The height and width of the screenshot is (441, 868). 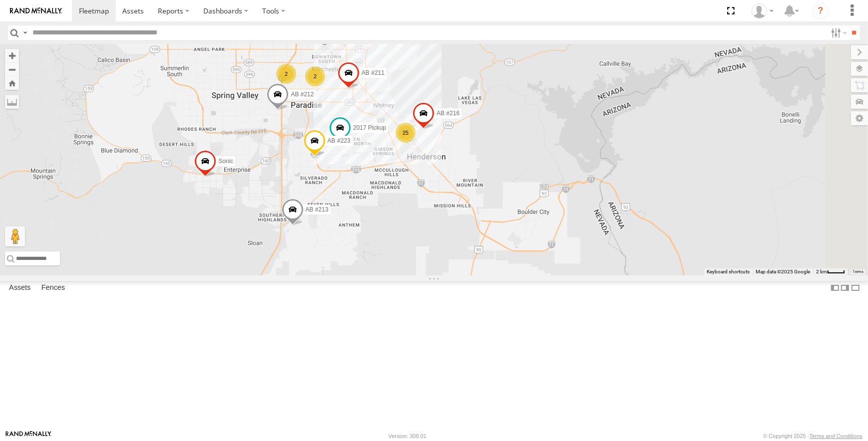 I want to click on span: Sonic, so click(x=226, y=162).